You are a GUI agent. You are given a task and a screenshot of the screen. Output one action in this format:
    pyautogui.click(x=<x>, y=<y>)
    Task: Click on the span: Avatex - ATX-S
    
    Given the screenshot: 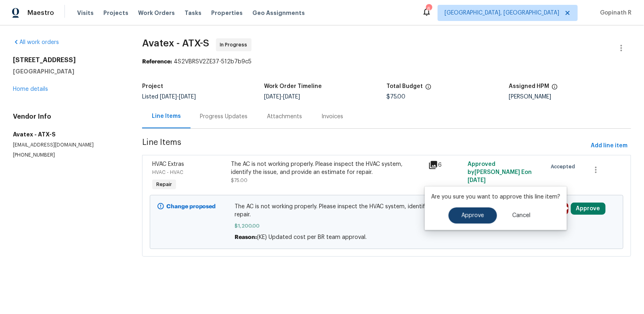 What is the action you would take?
    pyautogui.click(x=176, y=43)
    